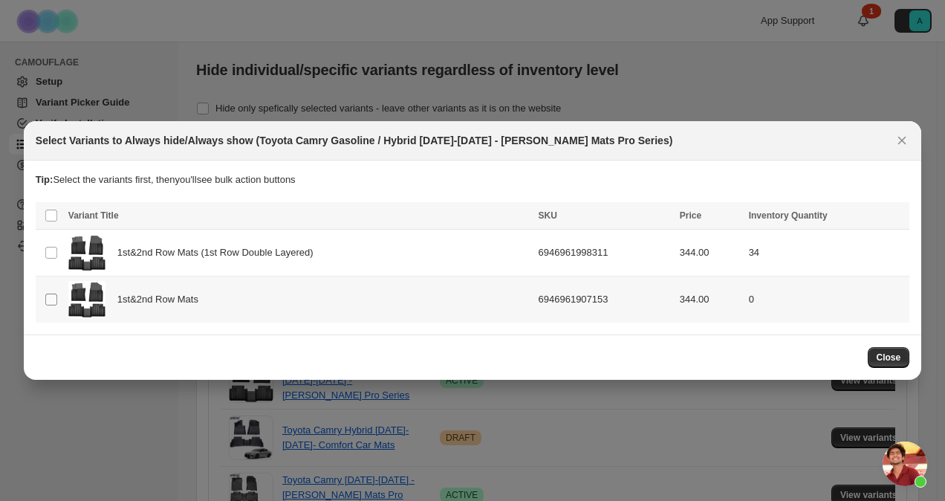  What do you see at coordinates (788, 215) in the screenshot?
I see `span: Inventory Quantity` at bounding box center [788, 215].